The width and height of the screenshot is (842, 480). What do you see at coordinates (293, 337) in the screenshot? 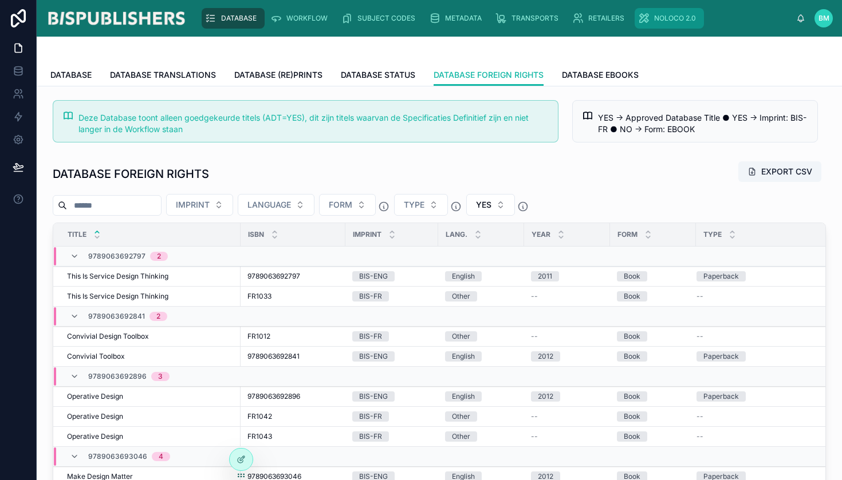
I see `a: FR1012` at bounding box center [293, 337].